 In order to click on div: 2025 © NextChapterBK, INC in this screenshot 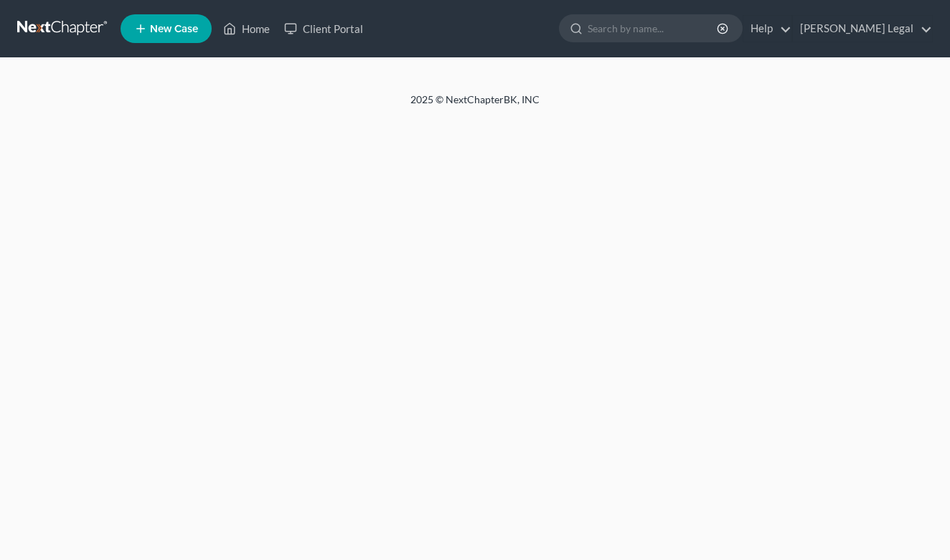, I will do `click(475, 106)`.